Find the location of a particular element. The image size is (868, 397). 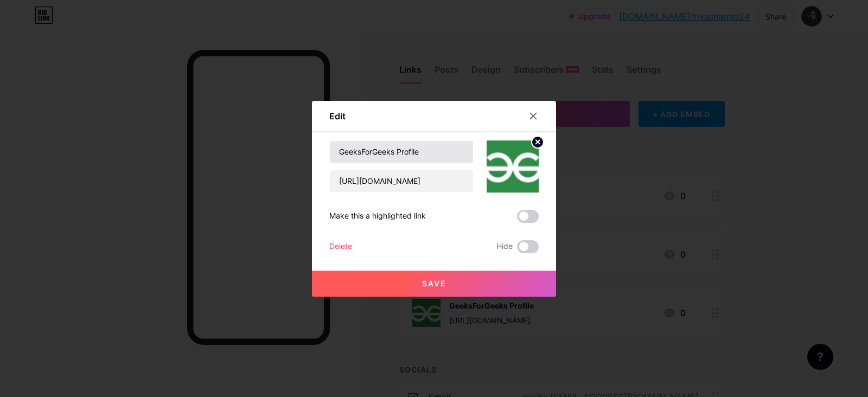

div: Make this a highlighted link is located at coordinates (377, 216).